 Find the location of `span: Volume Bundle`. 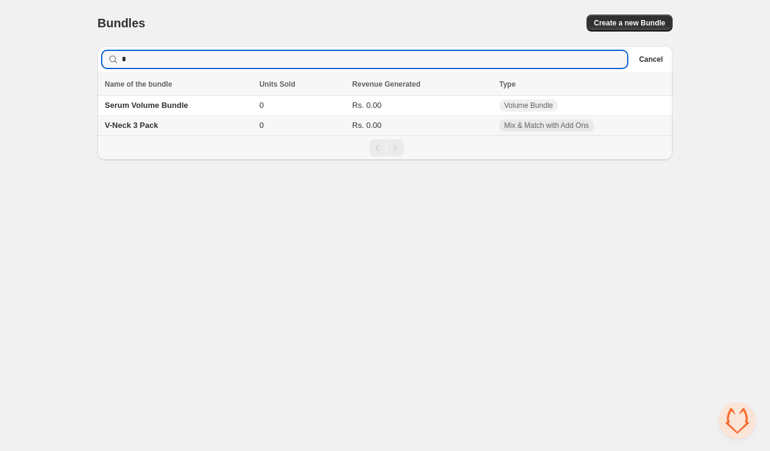

span: Volume Bundle is located at coordinates (529, 105).